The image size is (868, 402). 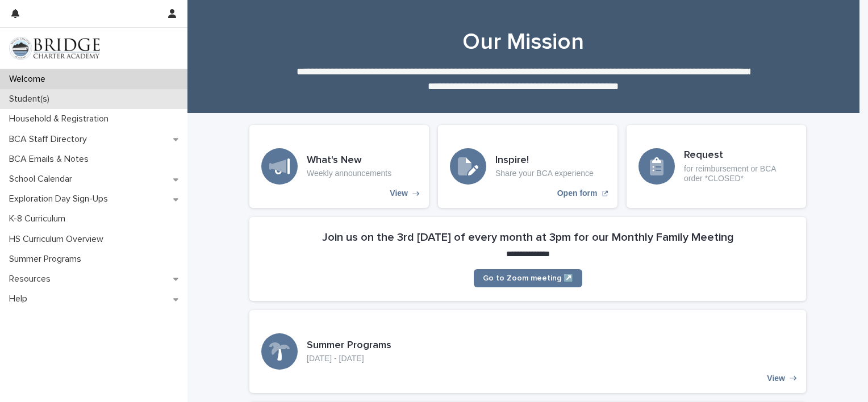 What do you see at coordinates (349, 161) in the screenshot?
I see `h3: What's New` at bounding box center [349, 161].